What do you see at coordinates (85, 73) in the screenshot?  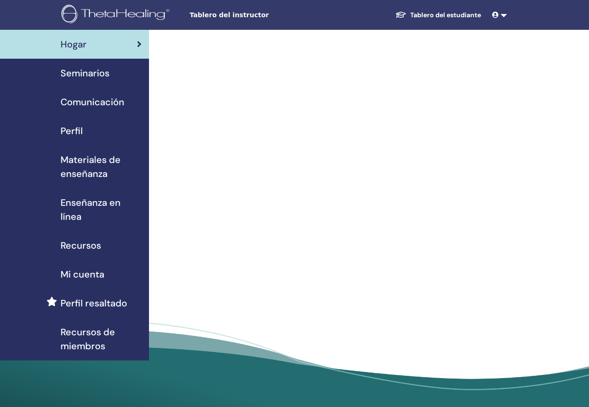 I see `span: Seminarios` at bounding box center [85, 73].